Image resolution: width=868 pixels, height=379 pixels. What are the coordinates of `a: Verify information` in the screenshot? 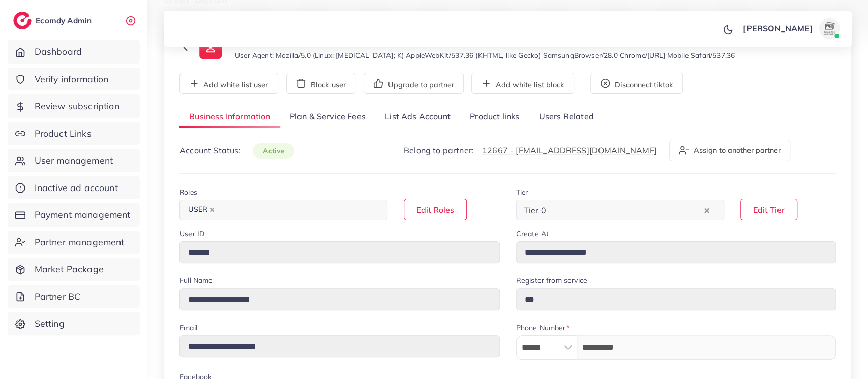 It's located at (74, 79).